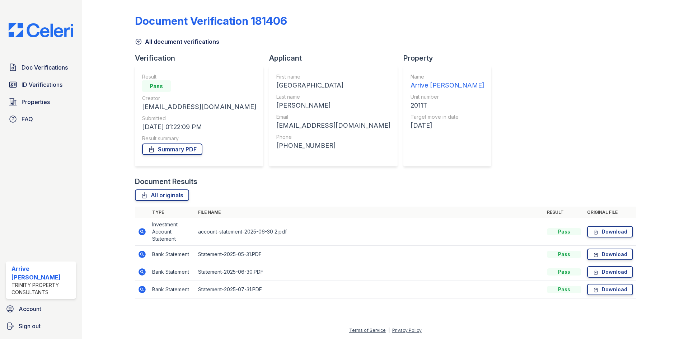  I want to click on div: Name, so click(447, 77).